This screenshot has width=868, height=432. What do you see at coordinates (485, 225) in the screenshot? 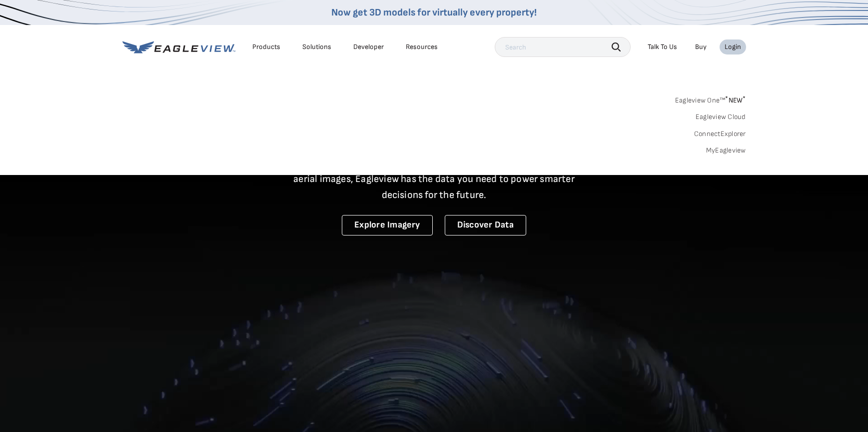
I see `a: Discover Data` at bounding box center [485, 225].